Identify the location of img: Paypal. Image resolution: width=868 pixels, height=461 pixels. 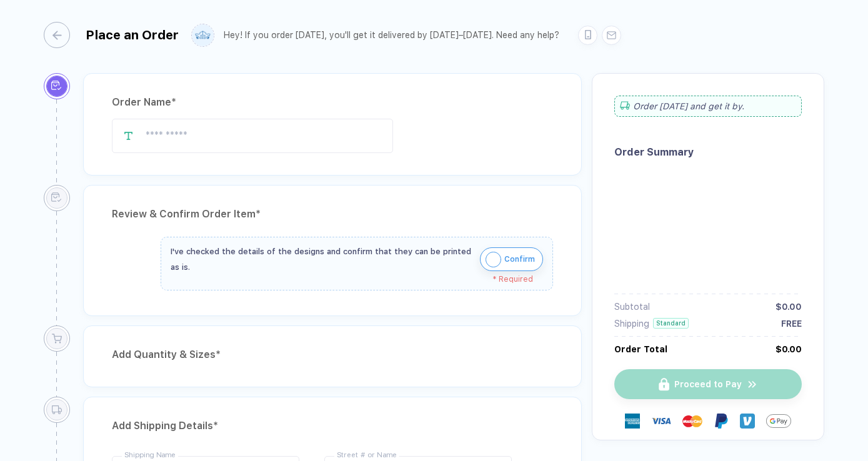
(721, 421).